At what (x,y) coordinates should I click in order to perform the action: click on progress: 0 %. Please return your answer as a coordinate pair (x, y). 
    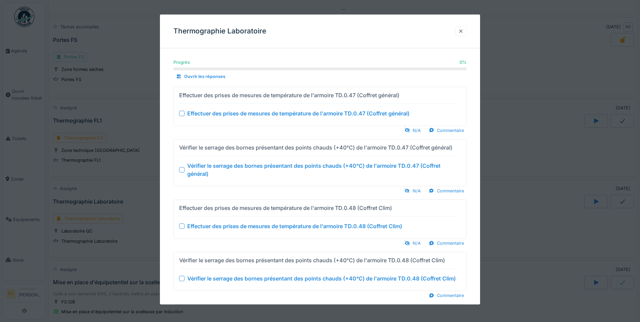
    Looking at the image, I should click on (320, 69).